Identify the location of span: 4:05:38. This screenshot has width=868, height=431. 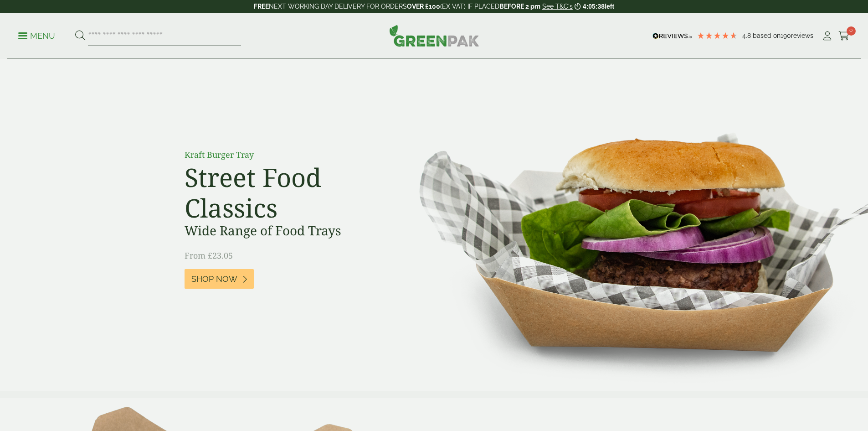
(594, 6).